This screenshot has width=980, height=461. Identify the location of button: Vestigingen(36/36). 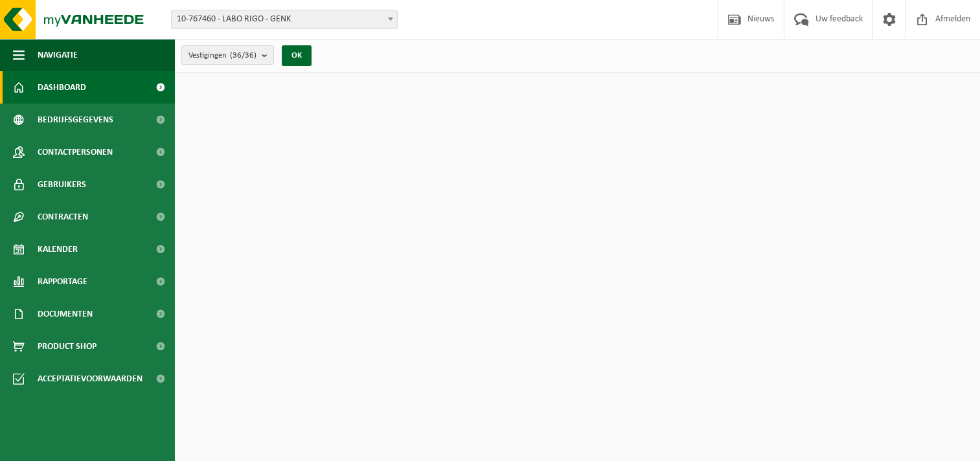
(227, 55).